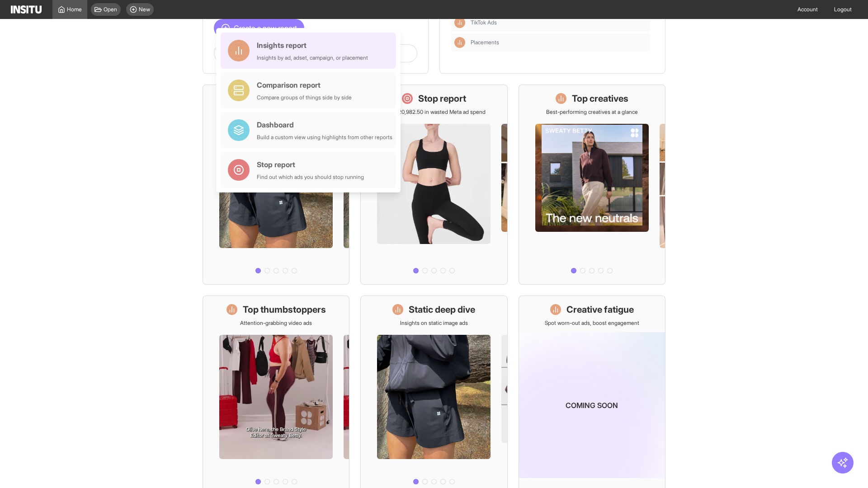 Image resolution: width=868 pixels, height=488 pixels. I want to click on span: New, so click(144, 9).